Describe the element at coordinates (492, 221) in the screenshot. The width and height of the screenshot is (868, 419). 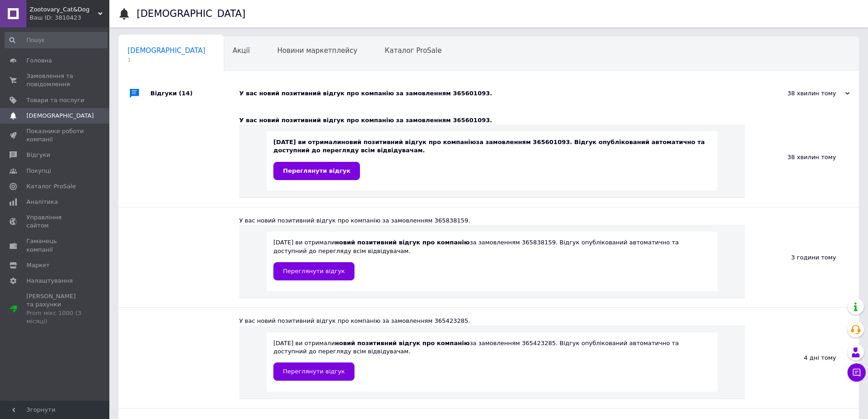
I see `div: У вас новий позитивний відгук про компанію за замовленням 365838159.` at that location.